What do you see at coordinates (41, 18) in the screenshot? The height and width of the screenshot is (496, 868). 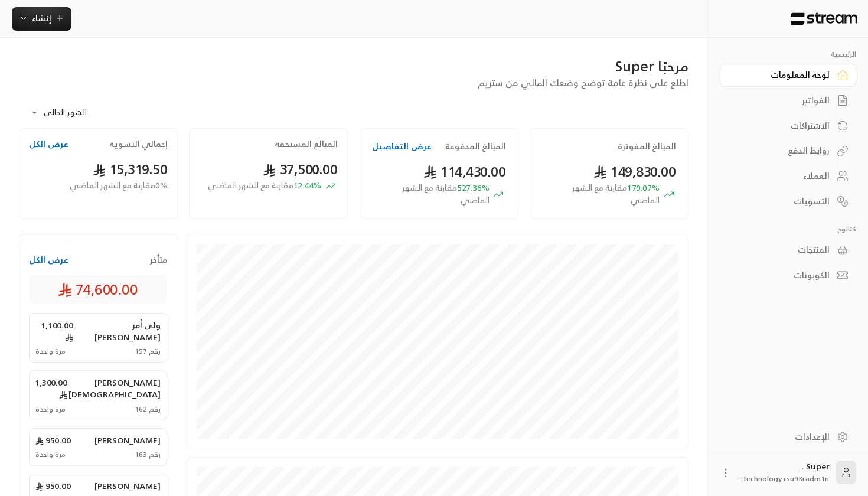 I see `span: إنشاء` at bounding box center [41, 18].